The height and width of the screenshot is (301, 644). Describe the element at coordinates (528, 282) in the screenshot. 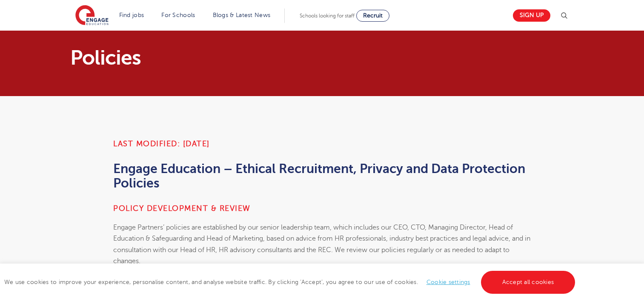

I see `a: Accept all cookies` at that location.